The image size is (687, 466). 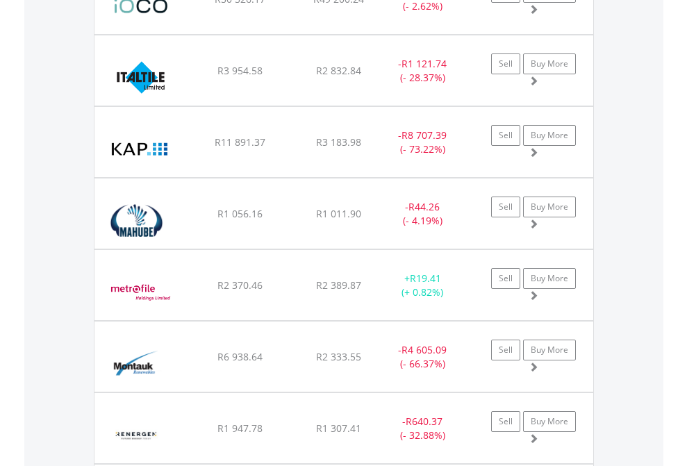 What do you see at coordinates (424, 349) in the screenshot?
I see `span: R4 605.09` at bounding box center [424, 349].